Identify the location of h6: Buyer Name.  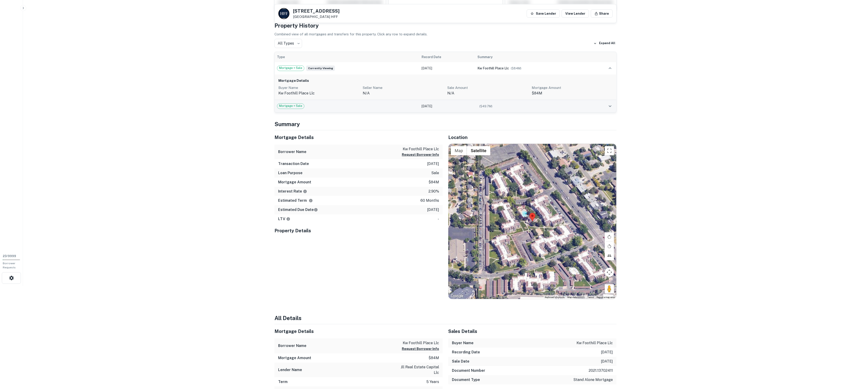
(463, 343).